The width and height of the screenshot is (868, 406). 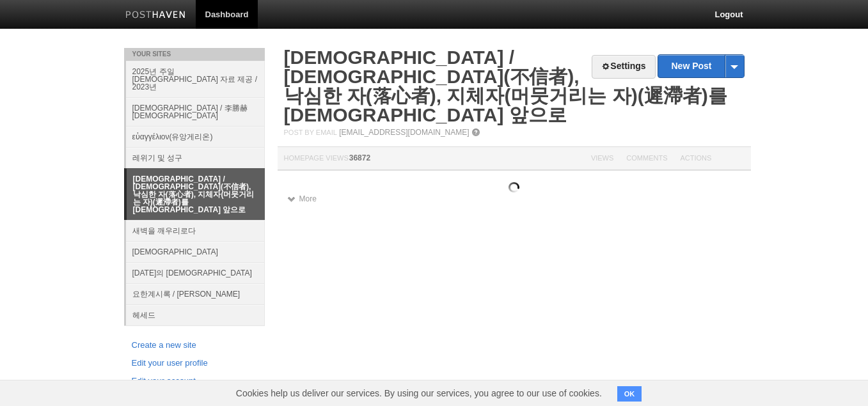 What do you see at coordinates (419, 394) in the screenshot?
I see `span: Cookies help us deliver our services. By using our services, you agree to our use of cookies.` at bounding box center [419, 394].